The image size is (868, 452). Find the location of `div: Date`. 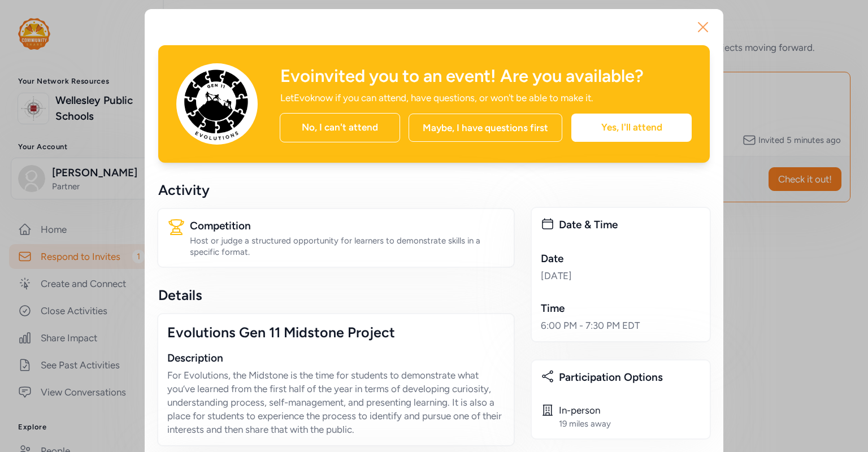

div: Date is located at coordinates (621, 259).